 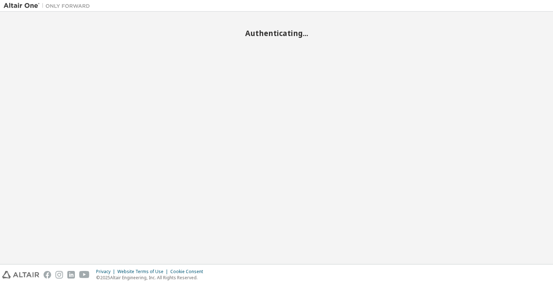 What do you see at coordinates (21, 274) in the screenshot?
I see `img: altair_logo.svg` at bounding box center [21, 274].